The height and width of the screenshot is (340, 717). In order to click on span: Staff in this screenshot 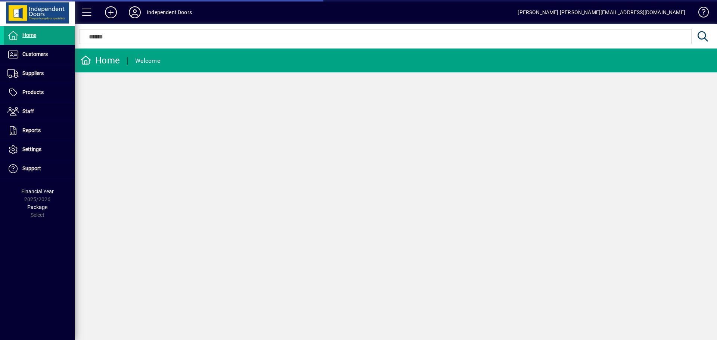, I will do `click(28, 111)`.